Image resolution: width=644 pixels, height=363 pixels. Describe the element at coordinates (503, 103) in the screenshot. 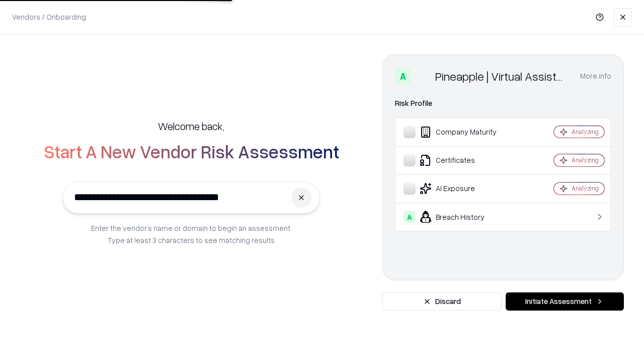

I see `div: Risk Profile` at that location.